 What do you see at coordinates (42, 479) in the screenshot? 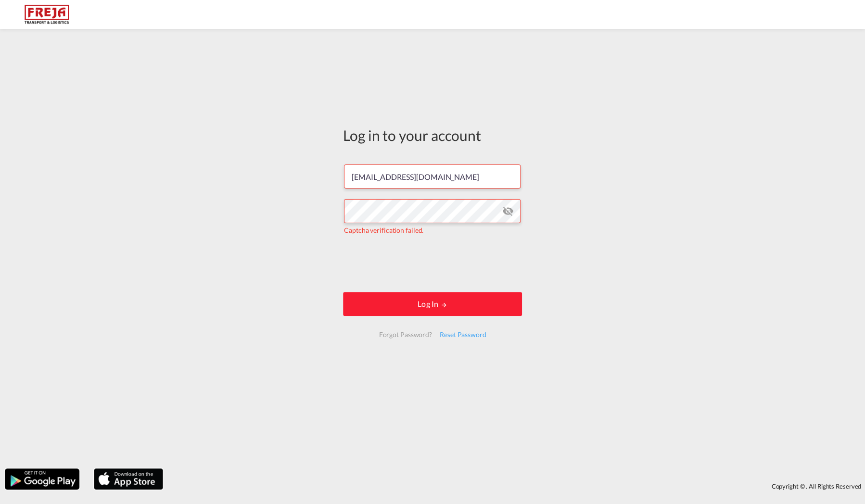
I see `img: google.png` at bounding box center [42, 479].